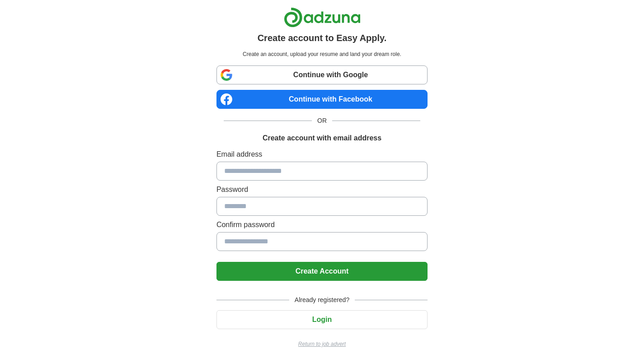 The image size is (644, 349). Describe the element at coordinates (323, 38) in the screenshot. I see `h1: Create account to Easy Apply.` at that location.